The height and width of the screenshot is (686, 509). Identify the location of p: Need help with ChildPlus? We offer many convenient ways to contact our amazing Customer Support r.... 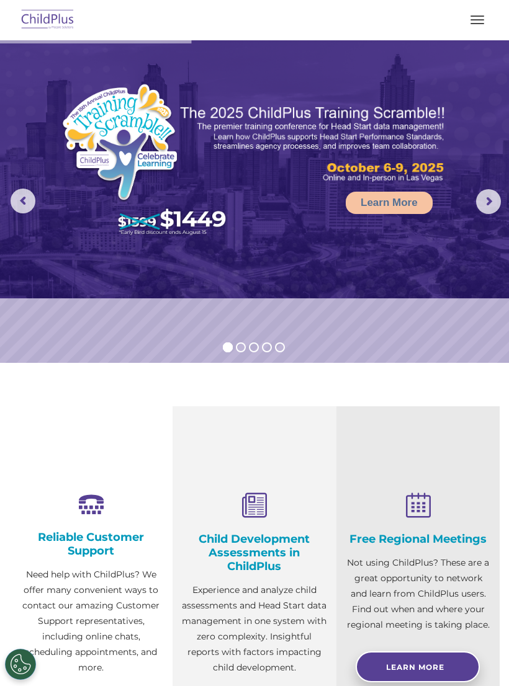
(91, 621).